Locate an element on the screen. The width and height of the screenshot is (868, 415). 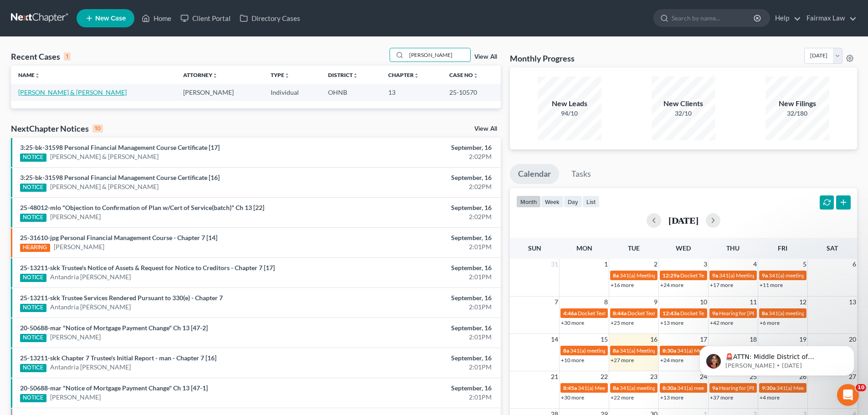
a: Help is located at coordinates (786, 19).